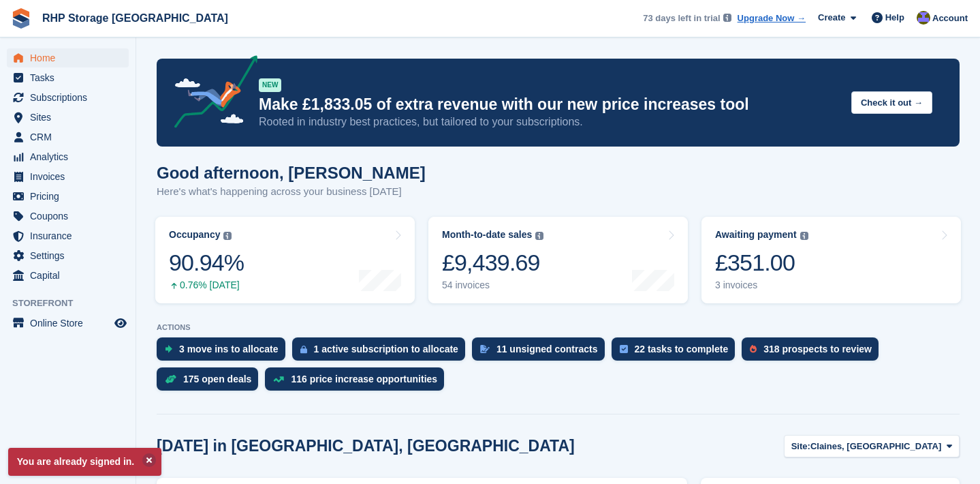 This screenshot has height=484, width=980. What do you see at coordinates (120, 323) in the screenshot?
I see `a: Preview store` at bounding box center [120, 323].